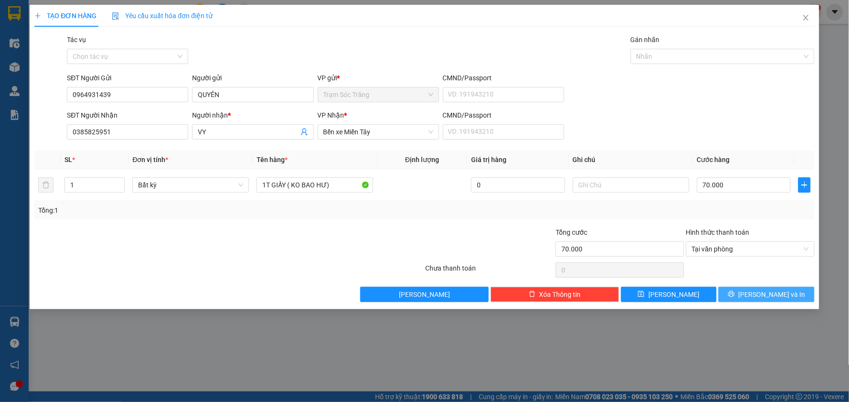 The width and height of the screenshot is (849, 402). Describe the element at coordinates (717, 232) in the screenshot. I see `label: Hình thức thanh toán` at that location.